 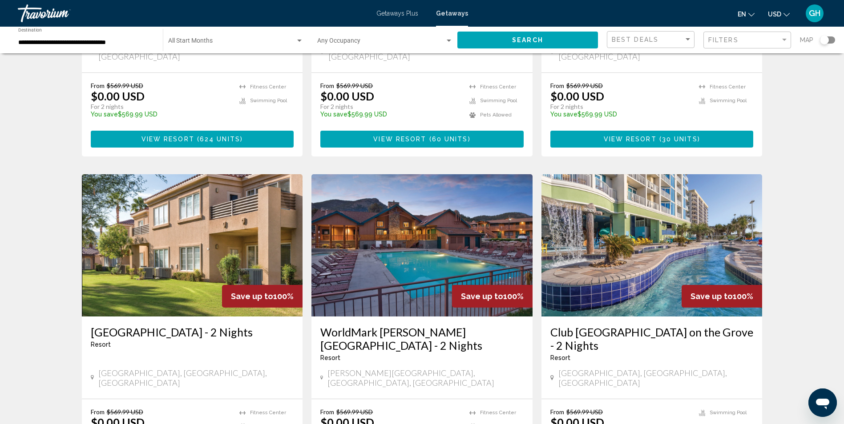 I want to click on img: 7730O01X.jpg, so click(x=422, y=246).